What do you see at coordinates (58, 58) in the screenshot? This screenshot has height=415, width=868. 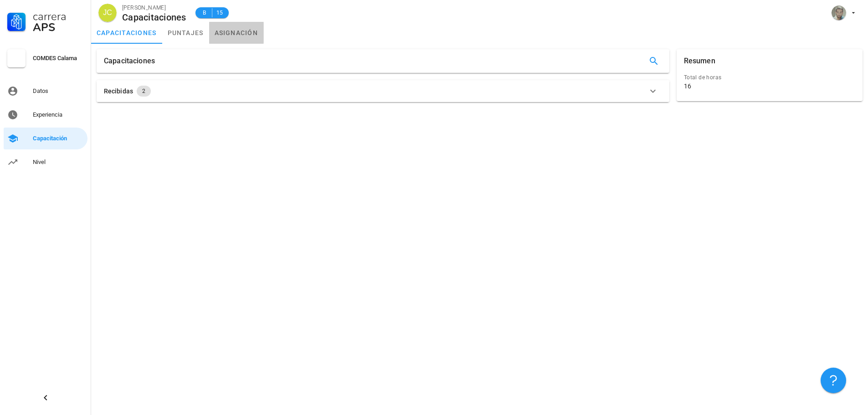 I see `div: COMDES Calama` at bounding box center [58, 58].